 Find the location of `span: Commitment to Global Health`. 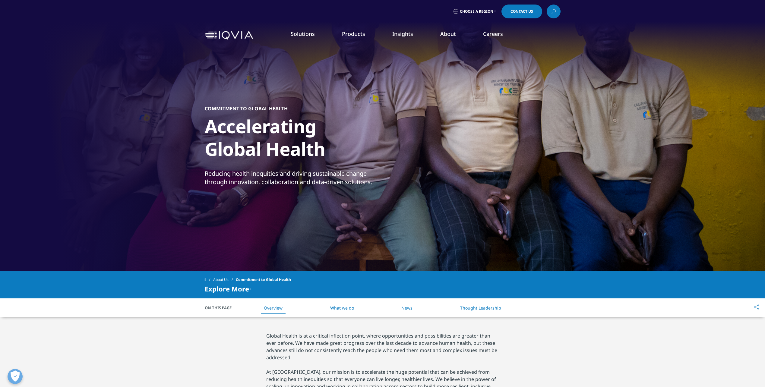

span: Commitment to Global Health is located at coordinates (263, 280).